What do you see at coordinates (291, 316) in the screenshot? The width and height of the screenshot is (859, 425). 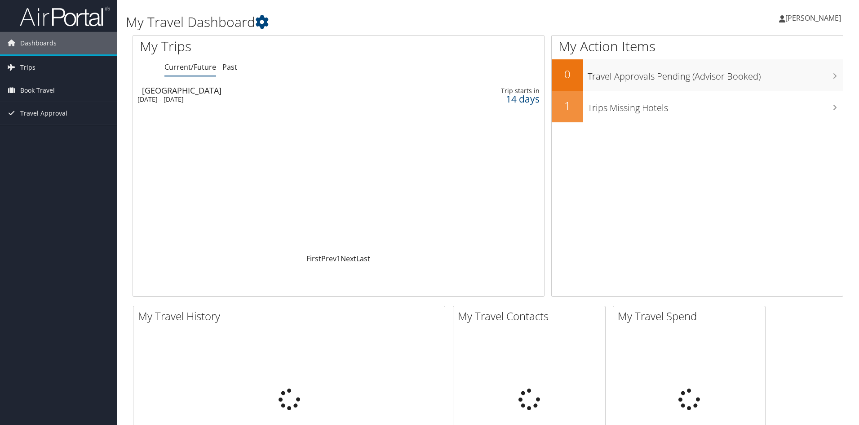 I see `h2: My Travel History` at bounding box center [291, 316].